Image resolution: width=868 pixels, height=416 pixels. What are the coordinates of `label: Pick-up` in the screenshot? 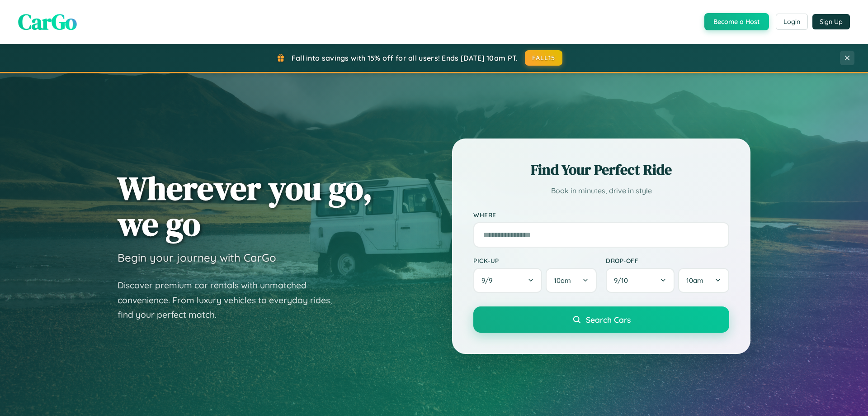 It's located at (535, 261).